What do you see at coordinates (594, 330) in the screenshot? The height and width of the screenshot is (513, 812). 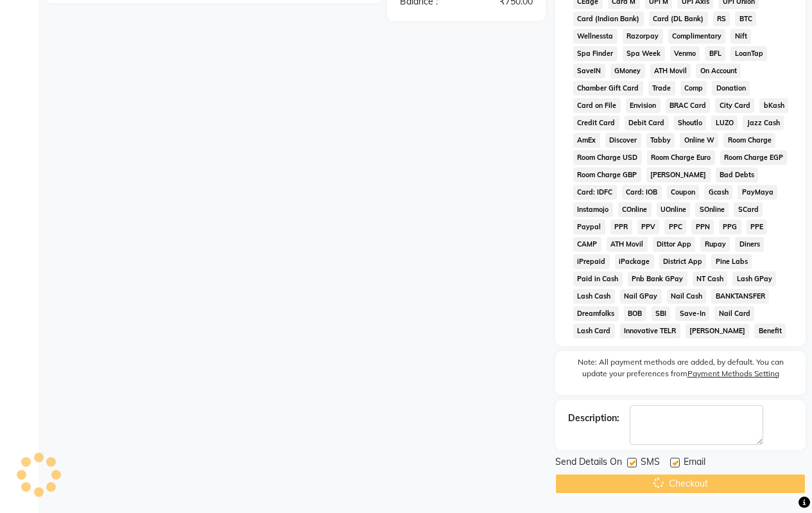 I see `span: Lash Card` at bounding box center [594, 330].